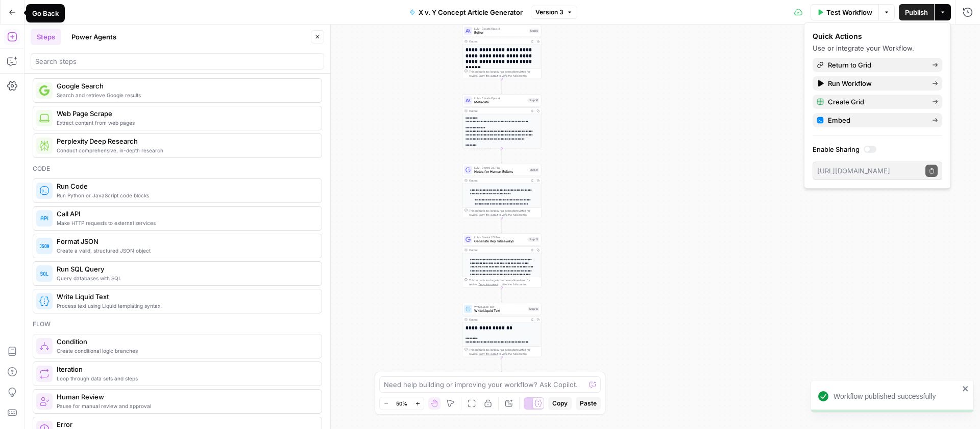  Describe the element at coordinates (533, 308) in the screenshot. I see `div: Step 12` at that location.